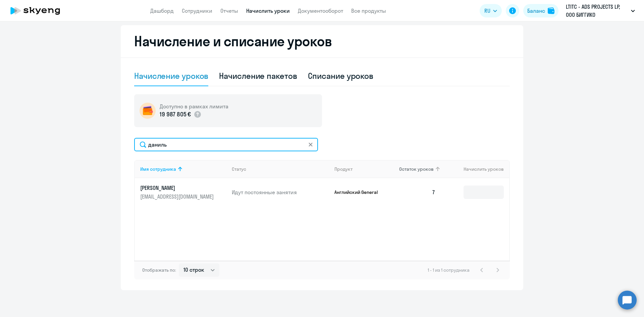 The width and height of the screenshot is (644, 317). I want to click on p: Идут постоянные занятия, so click(280, 192).